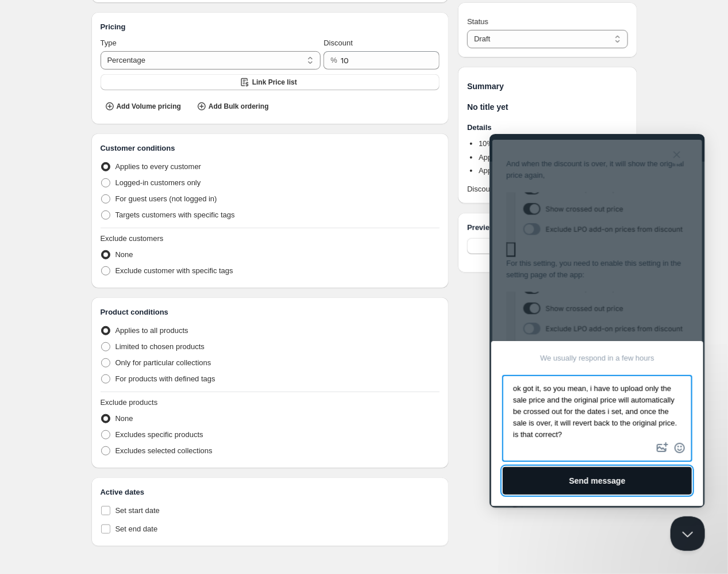 The image size is (728, 574). What do you see at coordinates (174, 270) in the screenshot?
I see `span: Exclude customer with specific tags` at bounding box center [174, 270].